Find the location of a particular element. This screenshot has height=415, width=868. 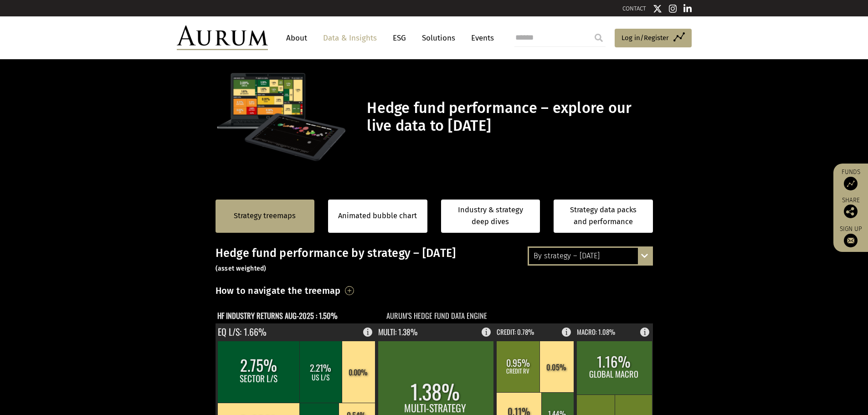

img: Linkedin icon is located at coordinates (687, 9).